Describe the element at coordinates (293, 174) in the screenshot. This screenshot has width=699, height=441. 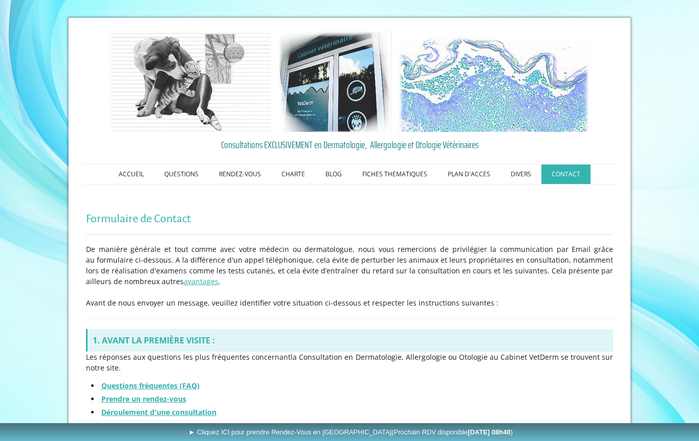
I see `a: CHARTE` at that location.